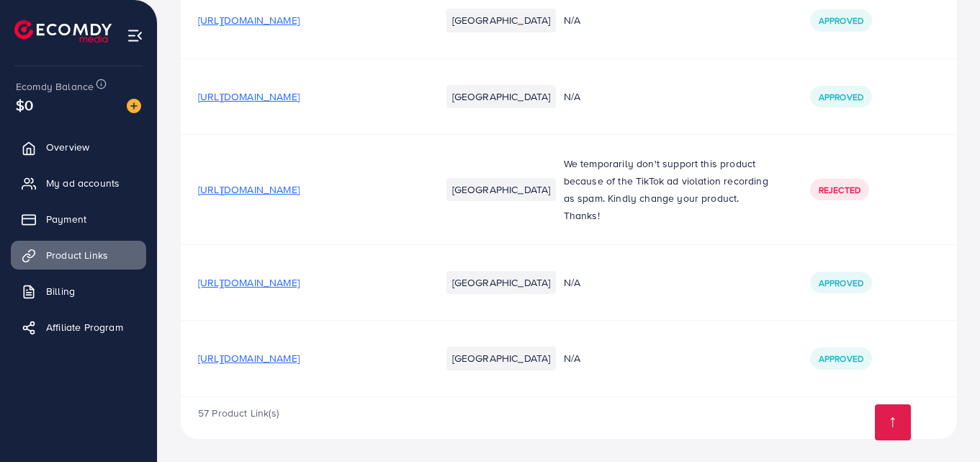  Describe the element at coordinates (66, 219) in the screenshot. I see `span: Payment` at that location.